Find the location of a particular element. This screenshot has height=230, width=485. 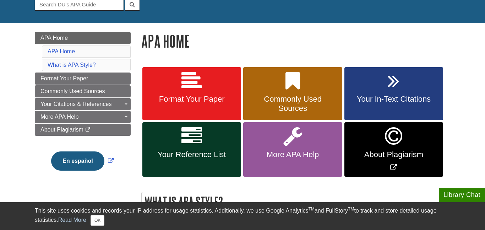

a: Your Citations & References is located at coordinates (83, 104).